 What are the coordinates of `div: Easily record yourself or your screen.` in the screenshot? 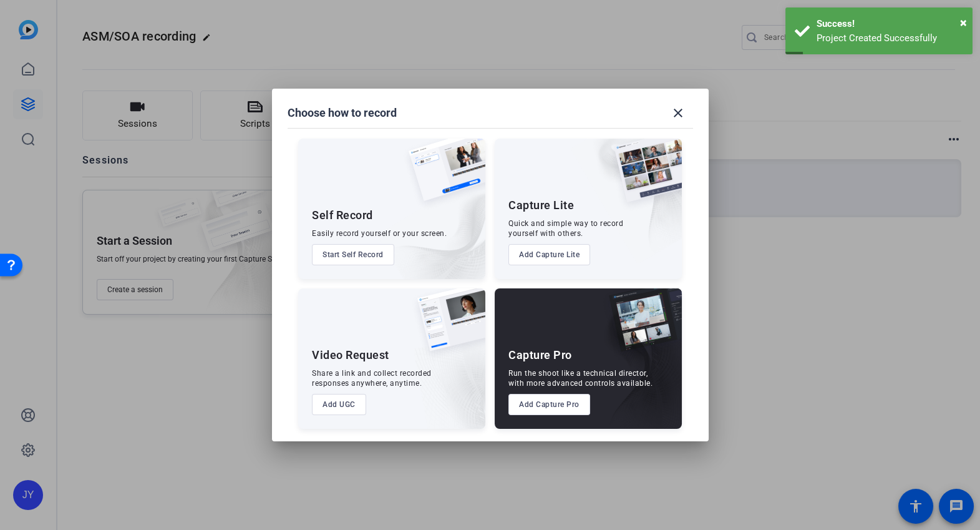 It's located at (379, 233).